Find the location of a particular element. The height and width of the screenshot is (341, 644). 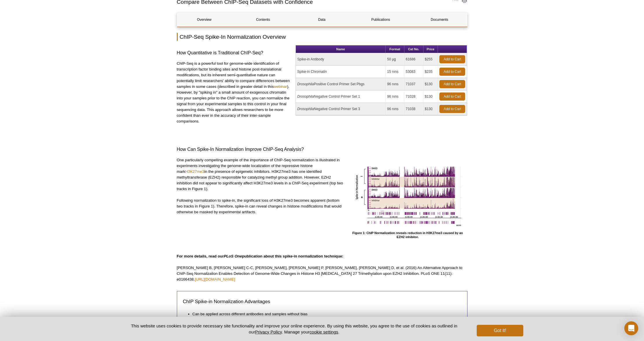

td: 61686 is located at coordinates (414, 59).